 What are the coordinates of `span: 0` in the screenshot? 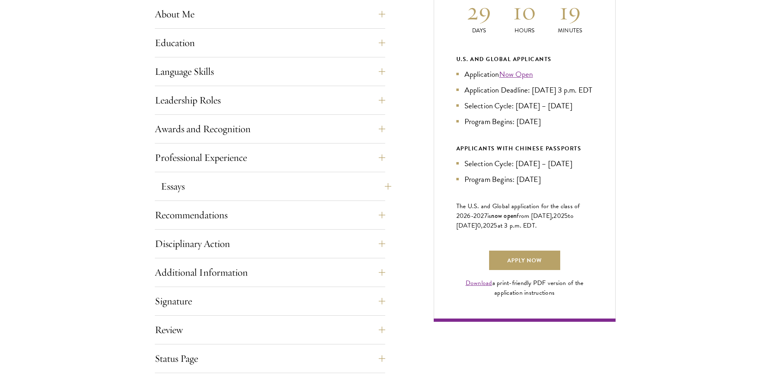 It's located at (479, 226).